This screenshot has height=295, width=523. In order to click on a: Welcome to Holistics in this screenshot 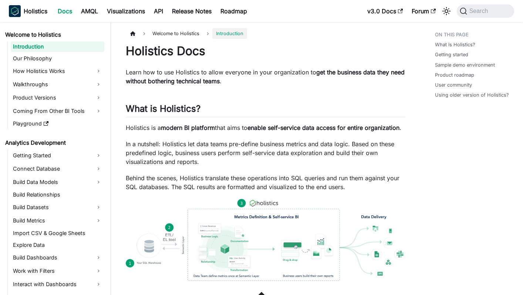, I will do `click(54, 35)`.